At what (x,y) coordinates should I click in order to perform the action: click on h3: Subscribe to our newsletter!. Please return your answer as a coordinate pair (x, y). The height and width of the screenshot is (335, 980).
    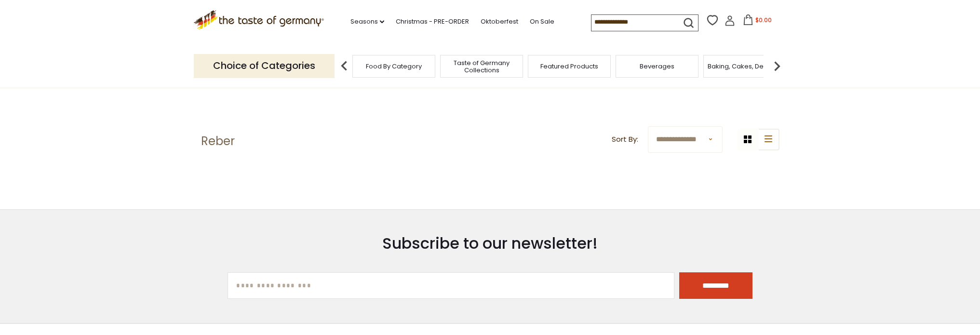
    Looking at the image, I should click on (490, 243).